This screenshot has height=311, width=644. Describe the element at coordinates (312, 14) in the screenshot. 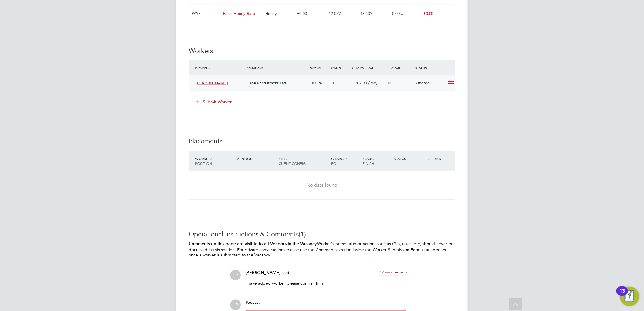

I see `div: £0.00` at that location.